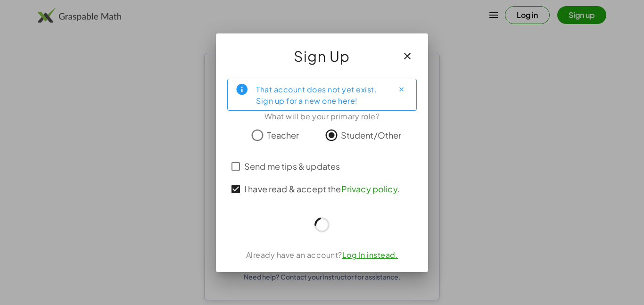 Image resolution: width=644 pixels, height=305 pixels. What do you see at coordinates (321, 95) in the screenshot?
I see `div: That account does not yet exist. Sign up for a new one here!` at bounding box center [321, 95].